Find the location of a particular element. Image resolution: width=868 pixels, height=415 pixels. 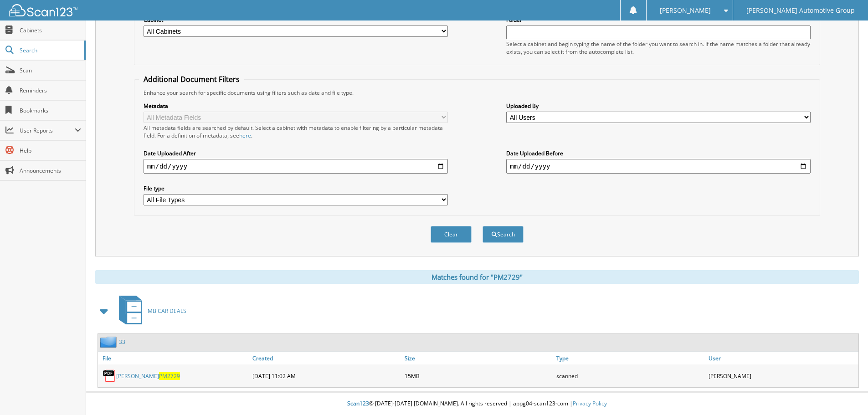

span: MB CAR DEALS is located at coordinates (167, 311).